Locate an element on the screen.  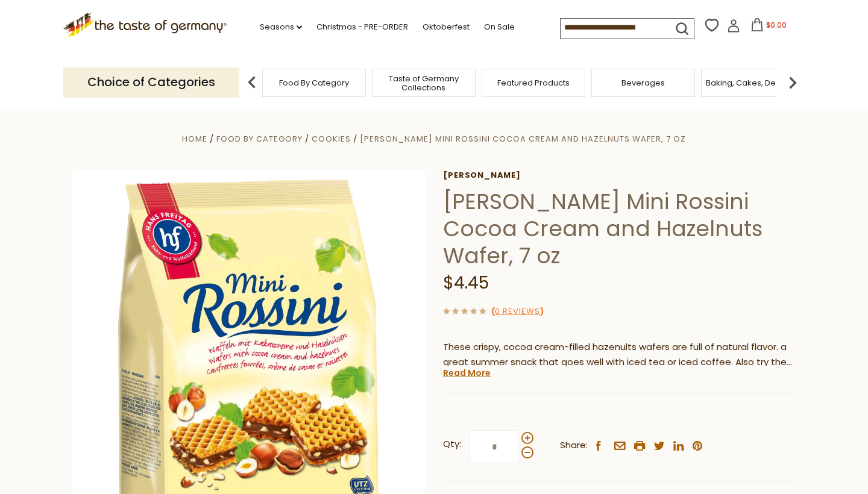
strong: Qty: is located at coordinates (452, 444).